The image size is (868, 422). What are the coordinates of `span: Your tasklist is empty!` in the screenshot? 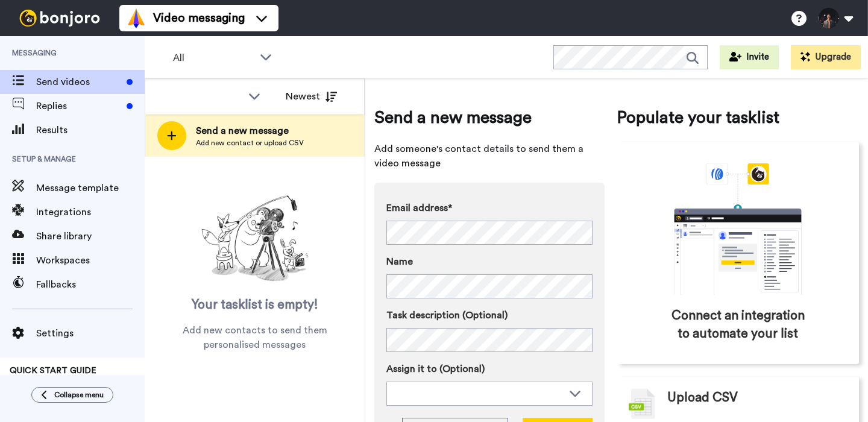 It's located at (255, 305).